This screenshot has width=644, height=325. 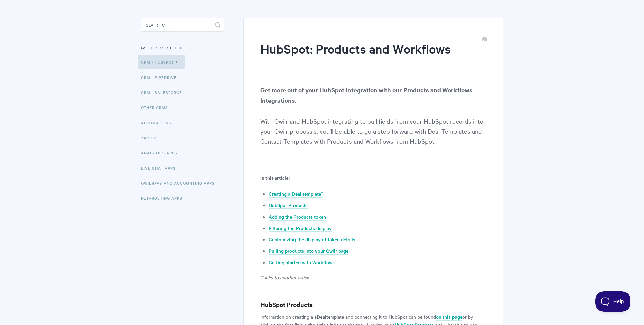 What do you see at coordinates (162, 77) in the screenshot?
I see `a: CRM - Pipedrive` at bounding box center [162, 77].